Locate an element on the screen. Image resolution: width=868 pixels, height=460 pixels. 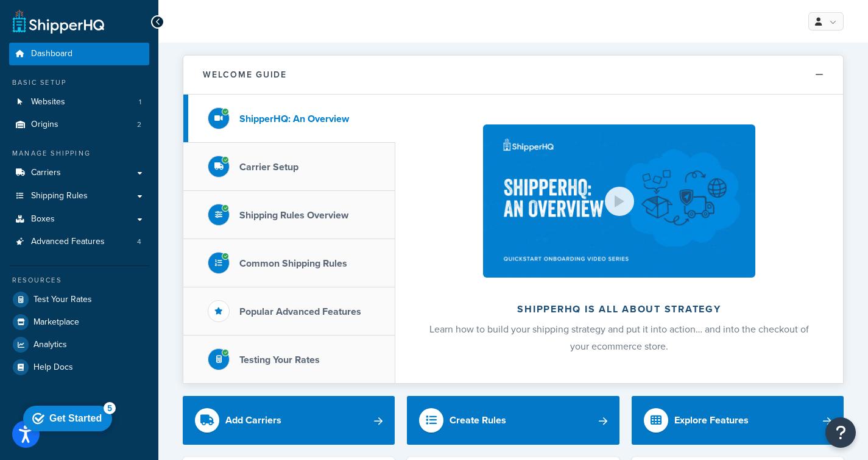
h3: Shipping Rules Overview is located at coordinates (293, 215).